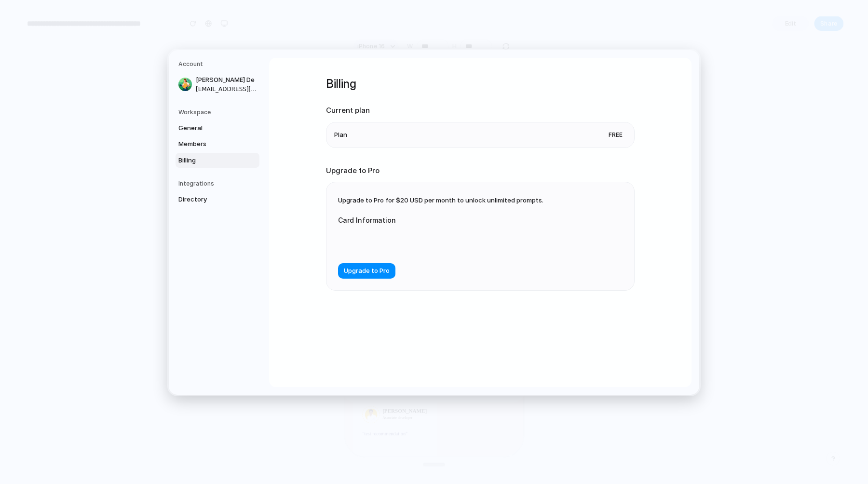 The width and height of the screenshot is (868, 484). Describe the element at coordinates (480, 171) in the screenshot. I see `h2: Upgrade to Pro` at that location.